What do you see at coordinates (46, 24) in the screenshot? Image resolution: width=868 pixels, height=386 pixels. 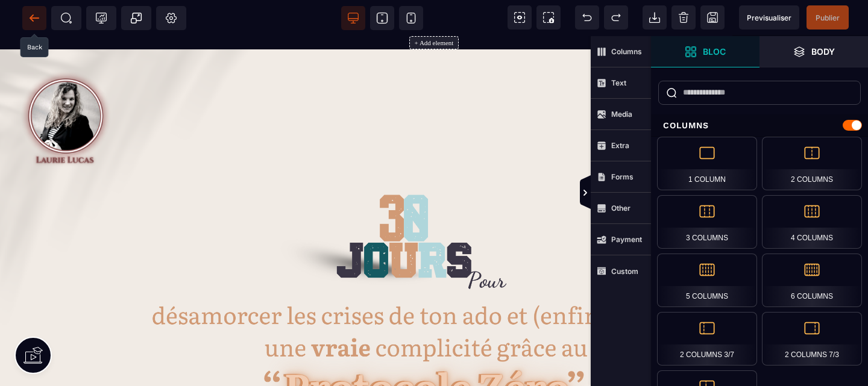 I see `div: v 4.0.25` at bounding box center [46, 24].